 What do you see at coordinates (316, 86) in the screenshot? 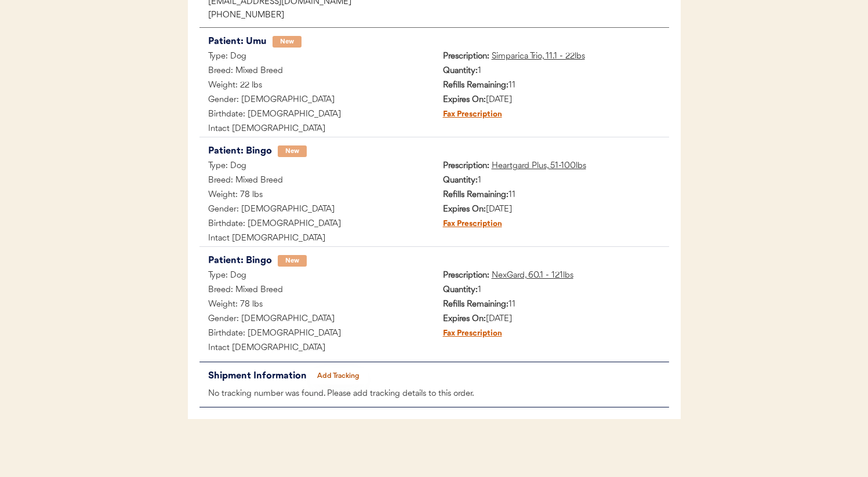
I see `div: Weight: 22 lbs` at bounding box center [316, 86].